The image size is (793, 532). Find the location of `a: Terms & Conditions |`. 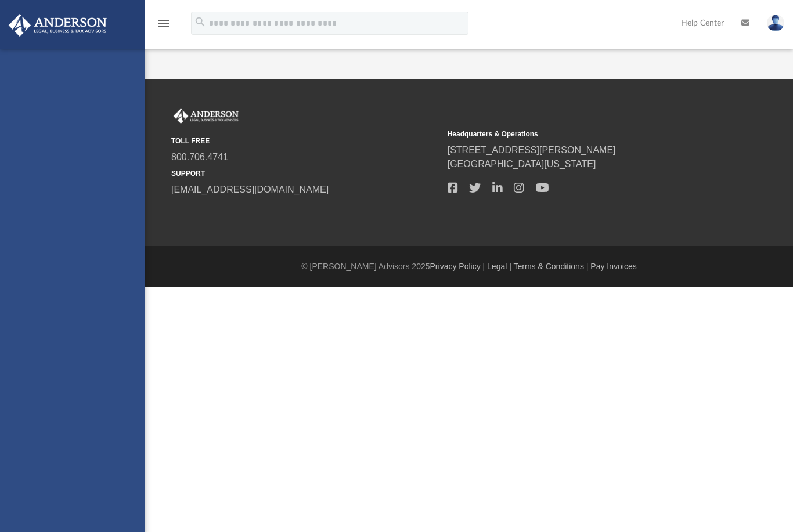

a: Terms & Conditions | is located at coordinates (551, 266).